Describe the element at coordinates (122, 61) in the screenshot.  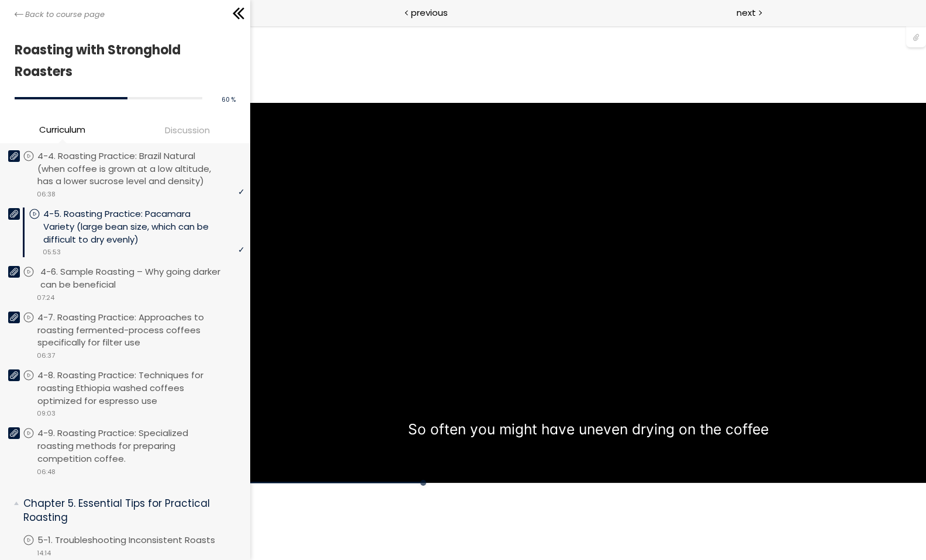
I see `h1: Roasting with Stronghold Roasters` at that location.